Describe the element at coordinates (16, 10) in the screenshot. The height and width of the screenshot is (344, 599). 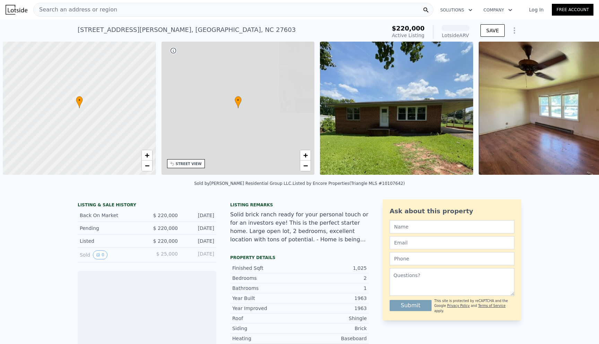
I see `img: Lotside` at that location.